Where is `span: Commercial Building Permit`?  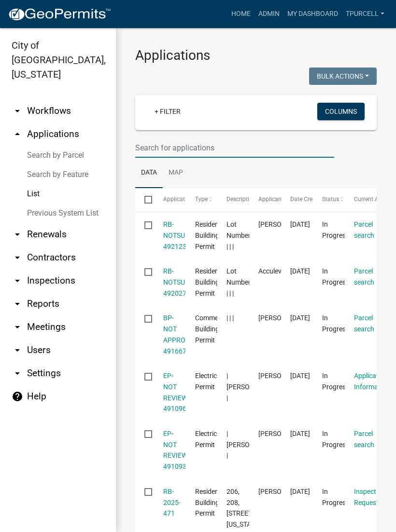 span: Commercial Building Permit is located at coordinates (213, 329).